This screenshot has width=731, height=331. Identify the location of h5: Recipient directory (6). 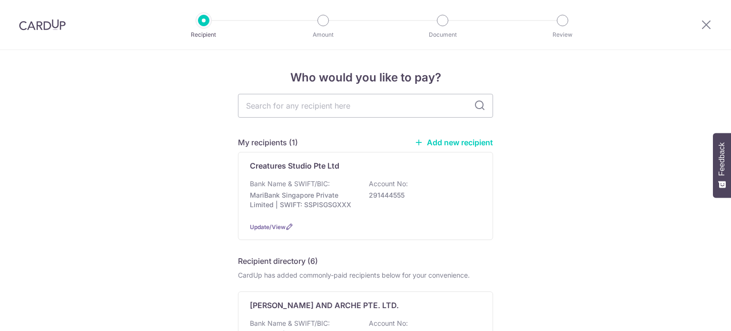
(278, 261).